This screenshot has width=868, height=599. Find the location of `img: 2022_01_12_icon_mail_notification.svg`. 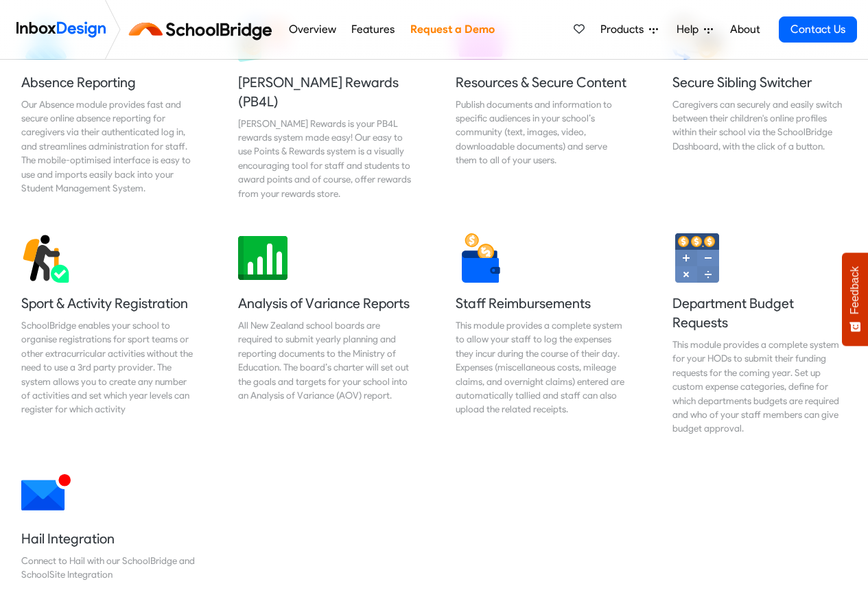

img: 2022_01_12_icon_mail_notification.svg is located at coordinates (46, 493).